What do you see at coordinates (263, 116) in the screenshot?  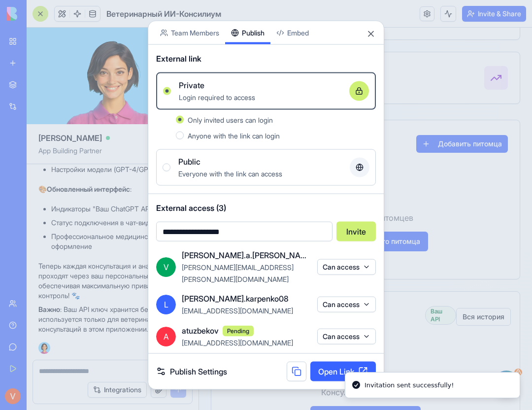 I see `button: Добавить питомца` at bounding box center [263, 116].